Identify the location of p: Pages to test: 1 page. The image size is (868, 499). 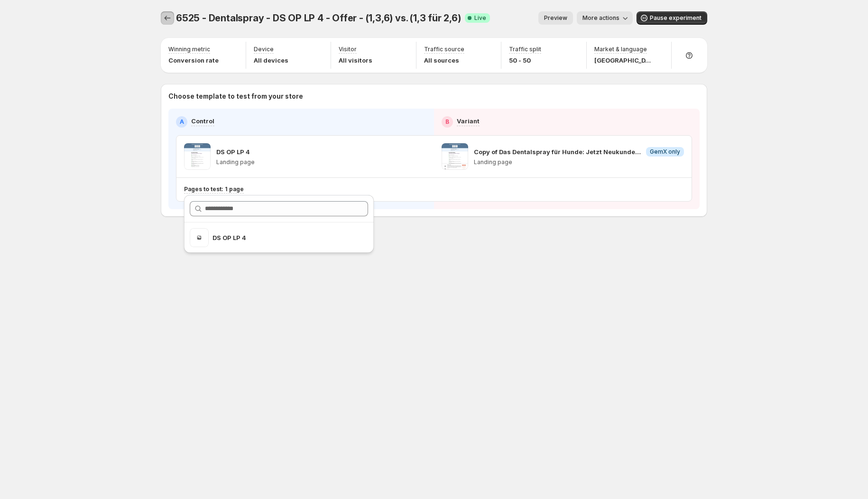
(214, 189).